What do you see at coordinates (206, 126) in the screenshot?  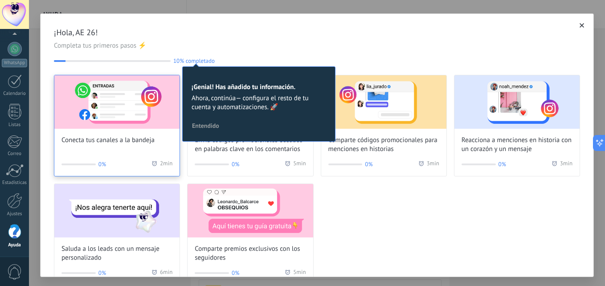 I see `button: Entendido` at bounding box center [206, 126].